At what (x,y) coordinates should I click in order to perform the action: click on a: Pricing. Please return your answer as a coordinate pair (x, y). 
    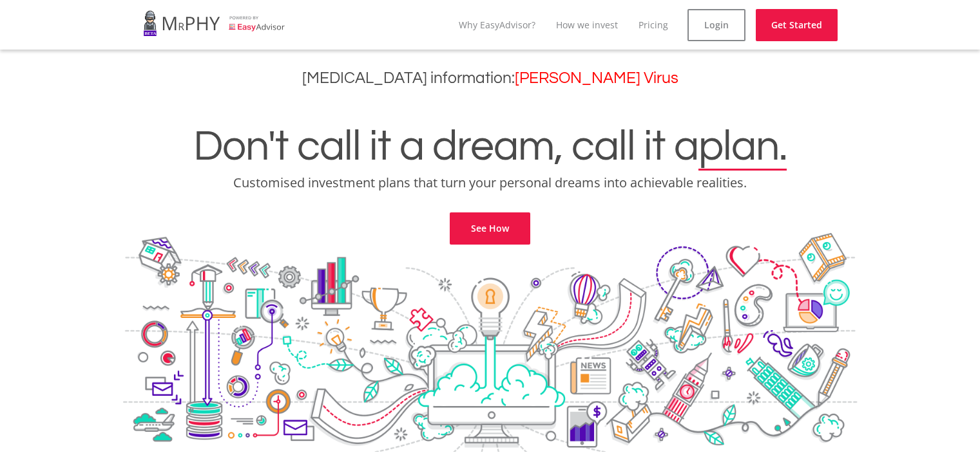
    Looking at the image, I should click on (654, 24).